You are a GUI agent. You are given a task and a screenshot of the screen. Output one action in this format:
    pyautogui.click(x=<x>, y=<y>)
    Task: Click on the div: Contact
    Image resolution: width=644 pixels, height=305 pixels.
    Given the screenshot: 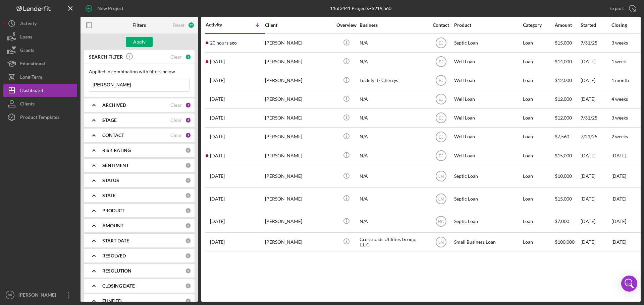 What is the action you would take?
    pyautogui.click(x=440, y=25)
    